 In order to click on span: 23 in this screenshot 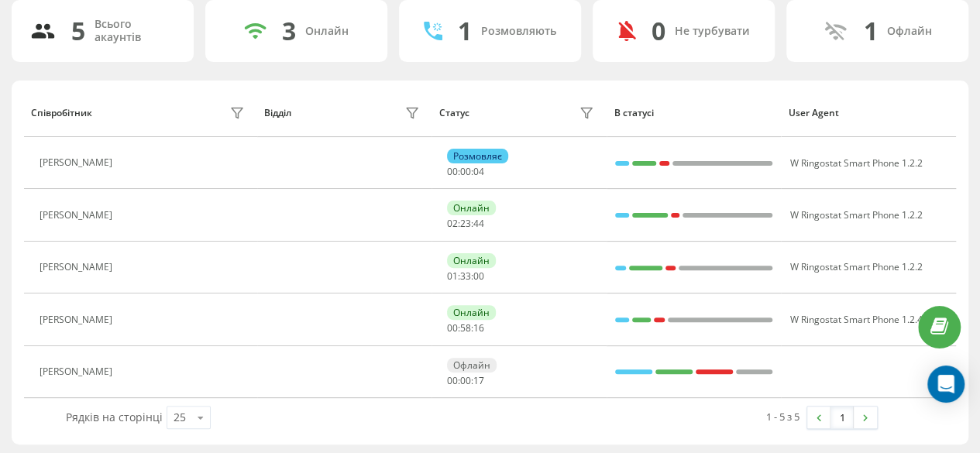, I will do `click(466, 223)`.